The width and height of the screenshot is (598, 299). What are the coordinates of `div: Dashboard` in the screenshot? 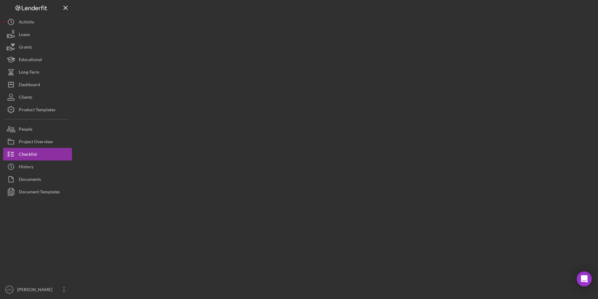 It's located at (29, 85).